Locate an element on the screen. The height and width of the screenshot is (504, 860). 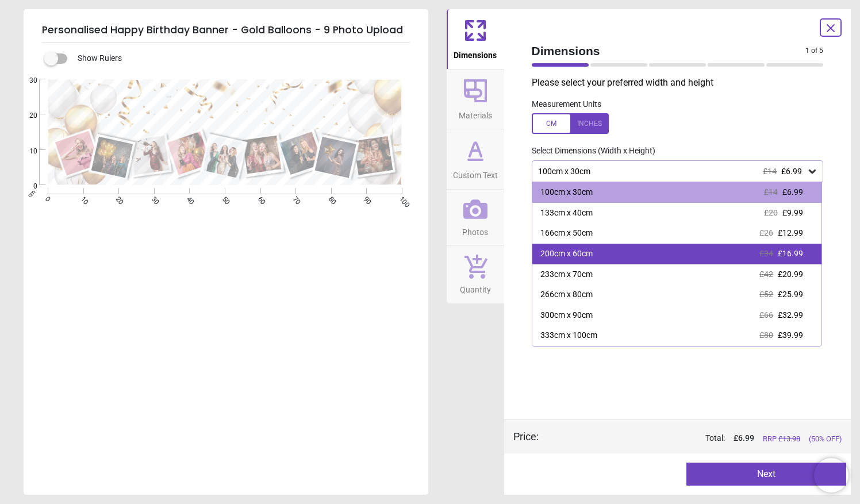
div: 333cm x 100cm is located at coordinates (569, 335).